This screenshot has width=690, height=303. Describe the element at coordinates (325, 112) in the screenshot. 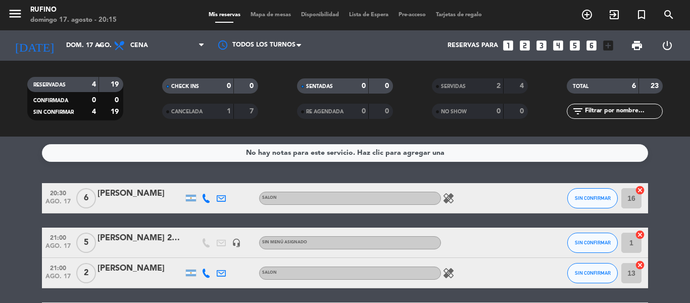

I see `span: RE AGENDADA` at that location.